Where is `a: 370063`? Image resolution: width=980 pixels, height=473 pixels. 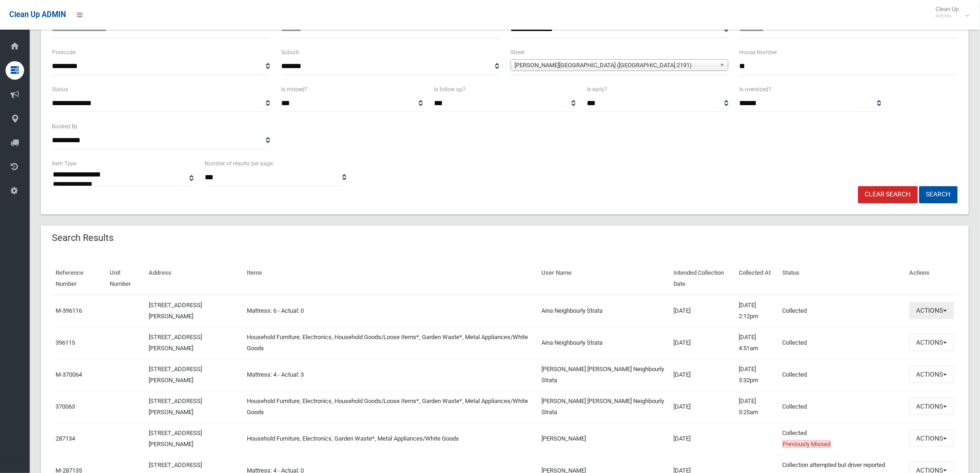 a: 370063 is located at coordinates (65, 406).